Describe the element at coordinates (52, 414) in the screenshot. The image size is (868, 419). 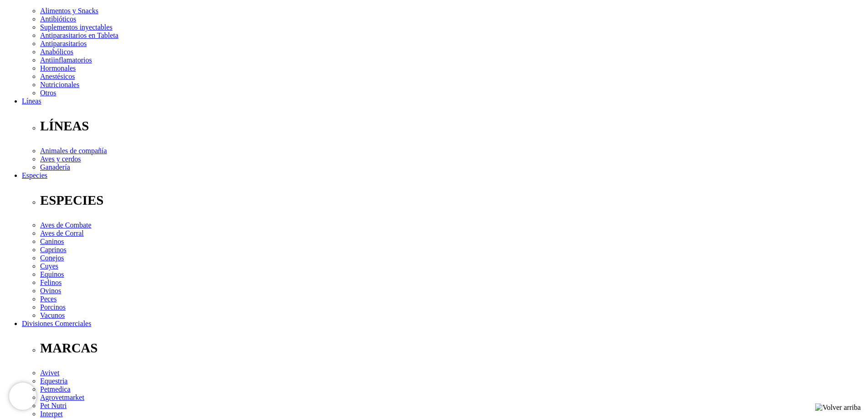
I see `span: Interpet` at that location.